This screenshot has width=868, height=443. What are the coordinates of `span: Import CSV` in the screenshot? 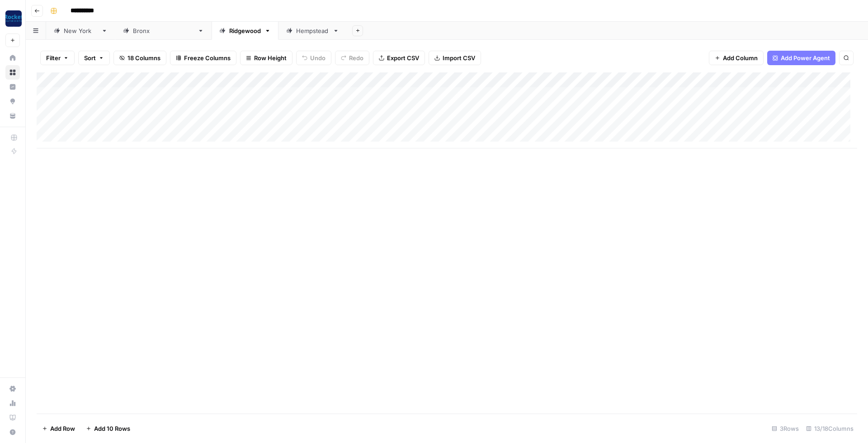 It's located at (459, 58).